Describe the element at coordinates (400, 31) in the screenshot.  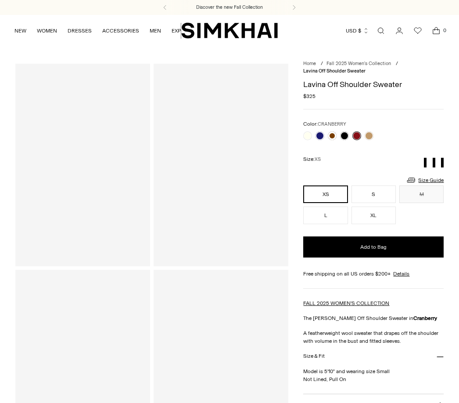
I see `a: Go to the account page` at that location.